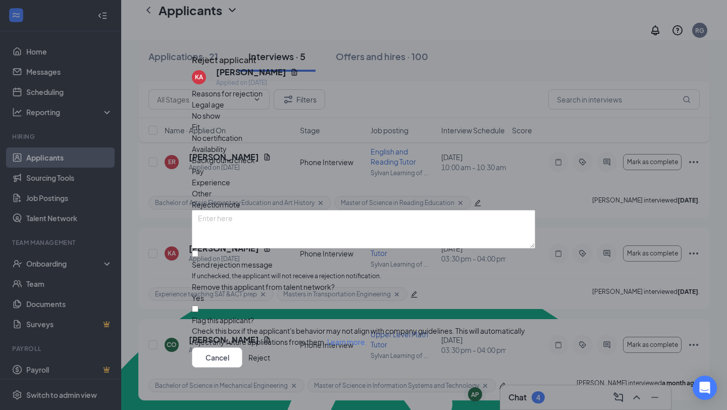 The height and width of the screenshot is (410, 727). Describe the element at coordinates (217, 357) in the screenshot. I see `button: Cancel` at that location.